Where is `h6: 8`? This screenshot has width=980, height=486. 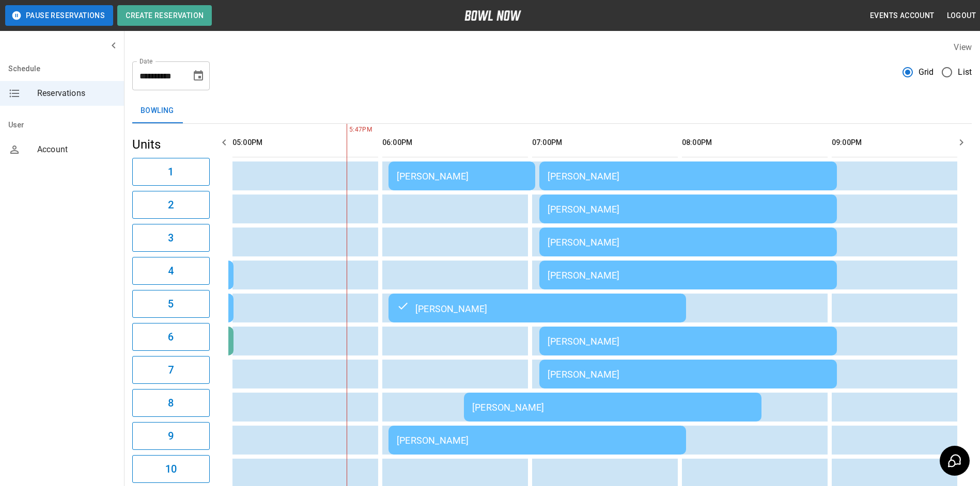
h6: 8 is located at coordinates (171, 403).